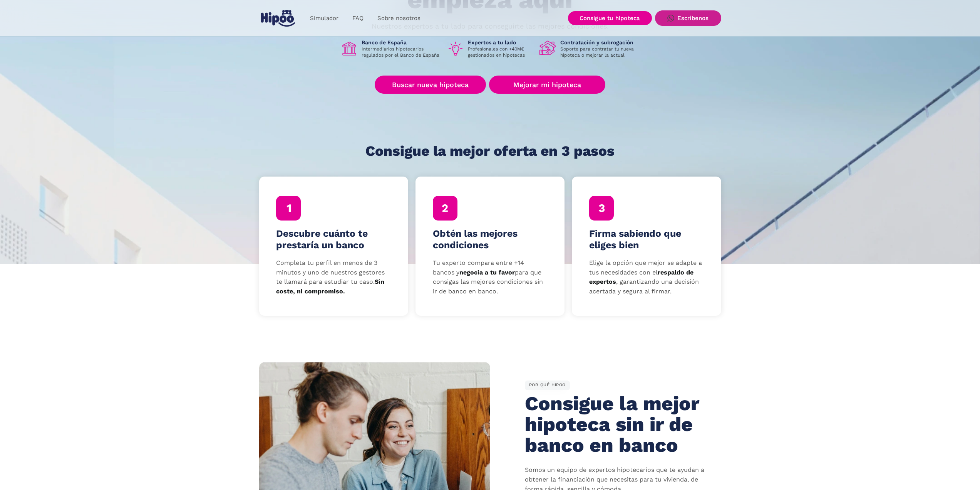  Describe the element at coordinates (333, 239) in the screenshot. I see `h4: Descubre cuánto te prestaría un banco` at that location.